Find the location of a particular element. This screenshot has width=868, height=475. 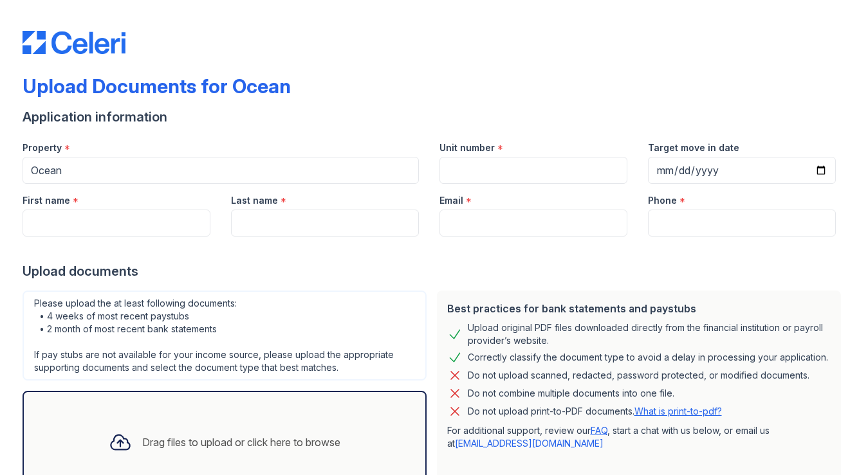

div: Do not upload scanned, redacted, password protected, or modified documents. is located at coordinates (638, 375).